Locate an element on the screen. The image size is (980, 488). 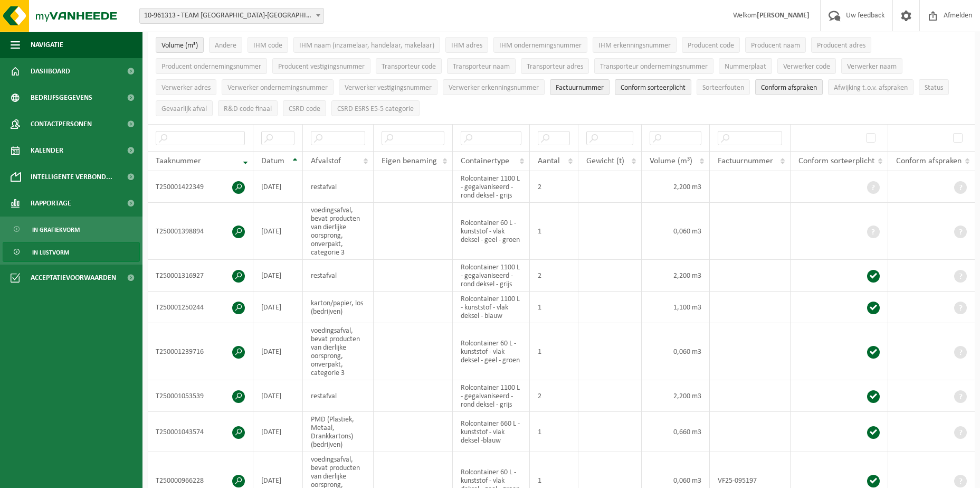
button: Producent codeProducent code: Activate to sort is located at coordinates (711, 45).